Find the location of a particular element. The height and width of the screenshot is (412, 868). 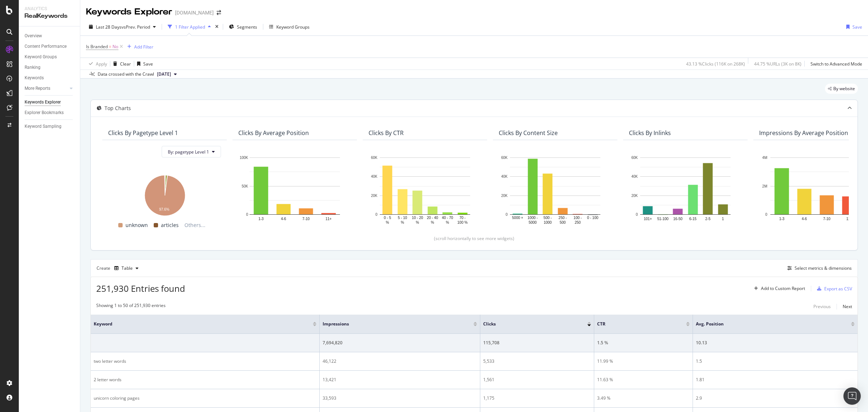

text: 4-6 is located at coordinates (283, 219).